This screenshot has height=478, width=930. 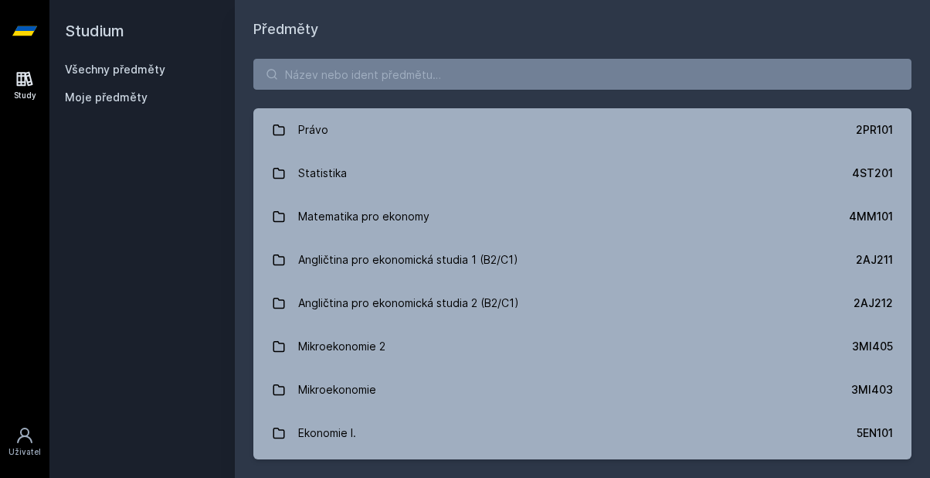 I want to click on div: Study, so click(x=25, y=95).